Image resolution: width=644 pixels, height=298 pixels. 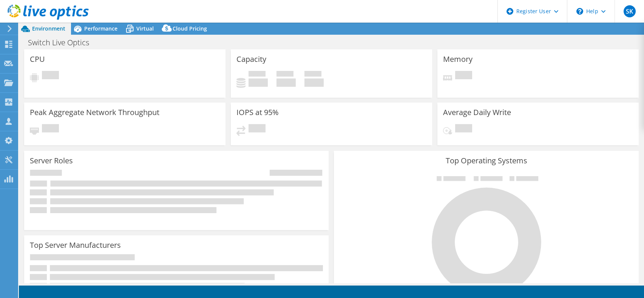 I want to click on span: Cloud Pricing, so click(x=190, y=28).